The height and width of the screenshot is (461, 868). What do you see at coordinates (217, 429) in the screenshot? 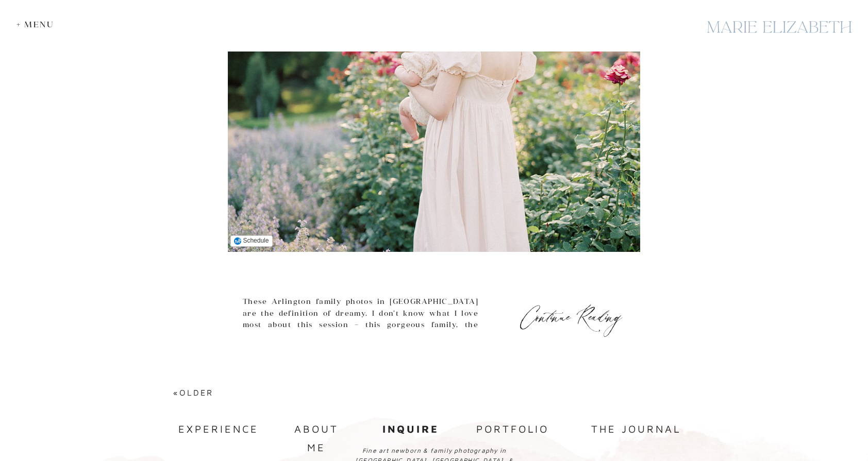
I see `nav: experience` at bounding box center [217, 429].